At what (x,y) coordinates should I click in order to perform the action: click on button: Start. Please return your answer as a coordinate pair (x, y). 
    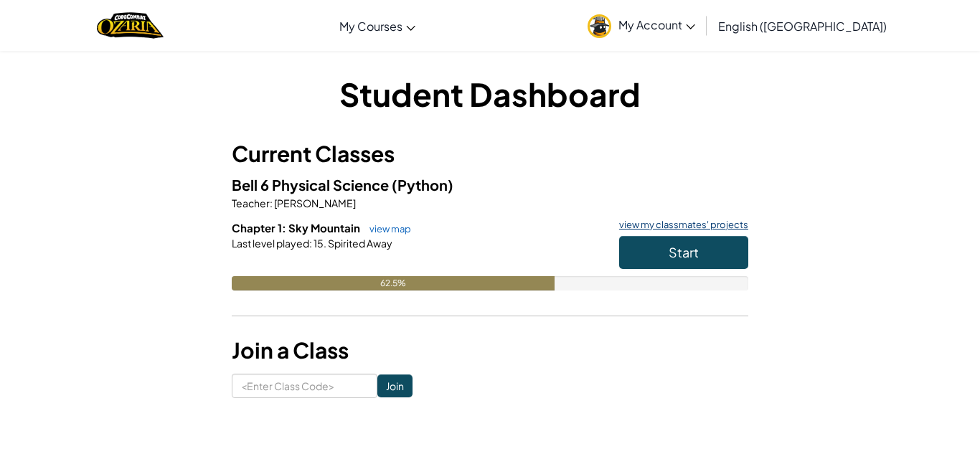
    Looking at the image, I should click on (684, 253).